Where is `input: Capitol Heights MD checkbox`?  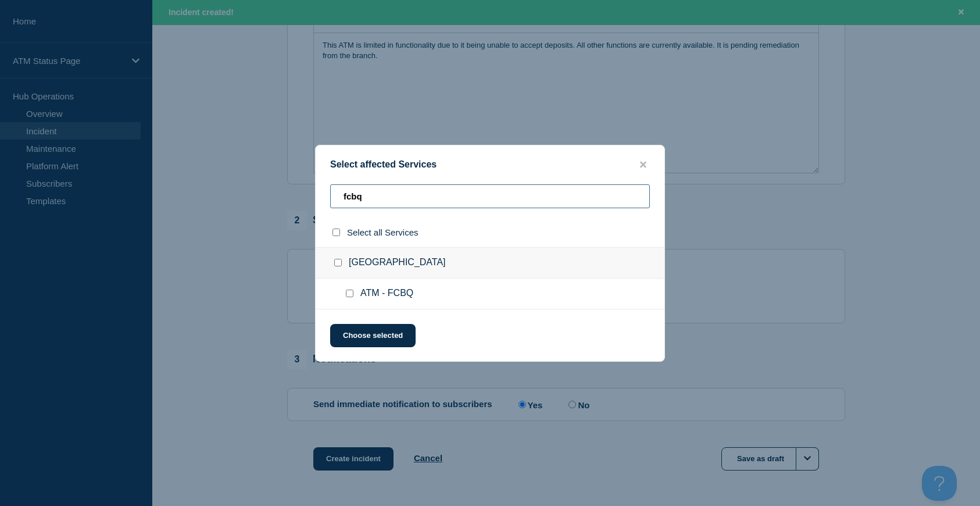 input: Capitol Heights MD checkbox is located at coordinates (338, 262).